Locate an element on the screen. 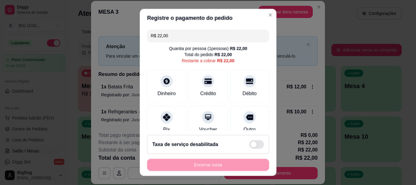  div: Restante a cobrar is located at coordinates (208, 61).